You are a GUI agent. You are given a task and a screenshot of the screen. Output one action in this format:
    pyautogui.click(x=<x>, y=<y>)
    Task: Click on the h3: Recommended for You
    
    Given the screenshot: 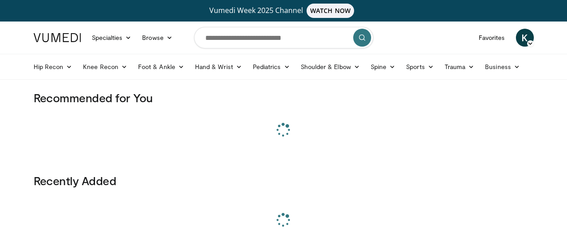 What is the action you would take?
    pyautogui.click(x=284, y=98)
    